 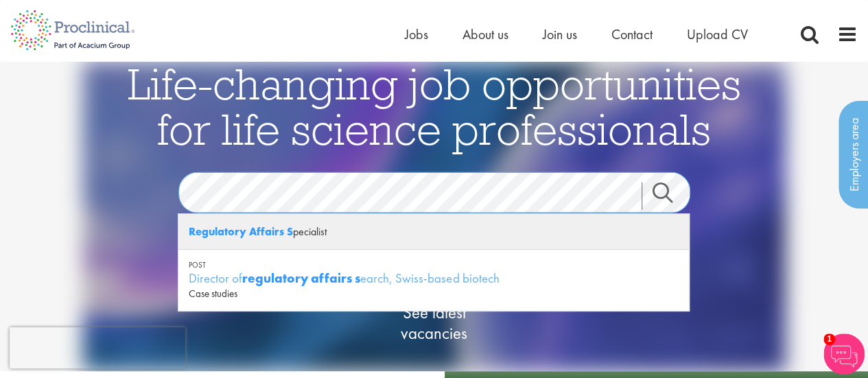 What do you see at coordinates (301, 278) in the screenshot?
I see `strong: regulatory affairs s` at bounding box center [301, 278].